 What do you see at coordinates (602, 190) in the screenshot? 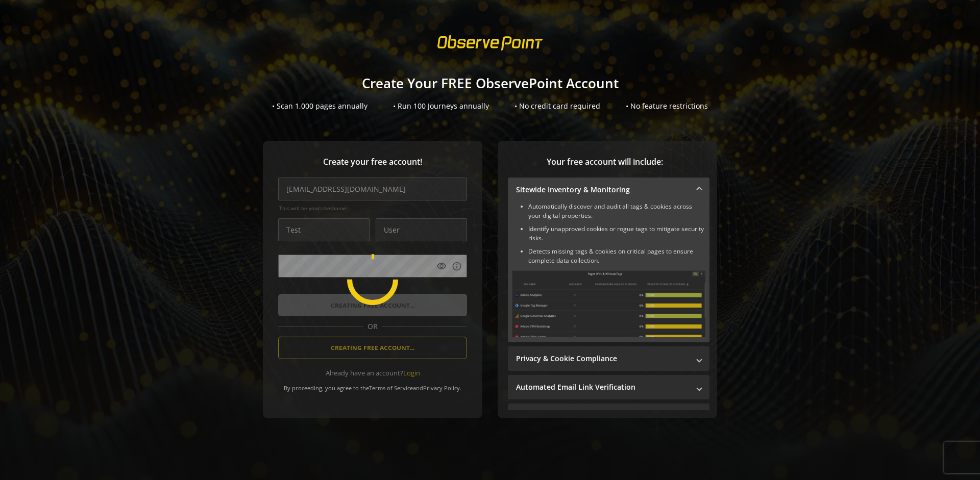
I see `mat-panel-title: Sitewide Inventory & Monitoring` at bounding box center [602, 190].